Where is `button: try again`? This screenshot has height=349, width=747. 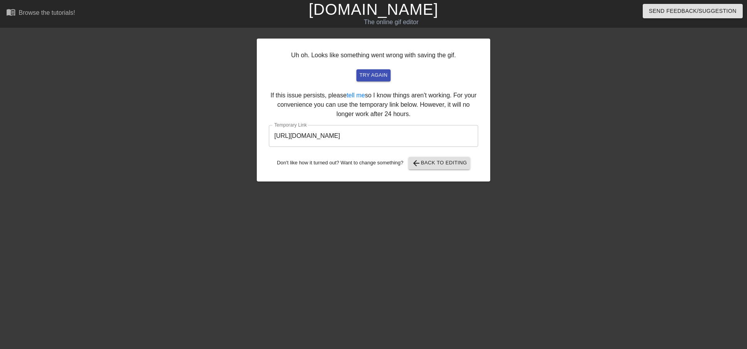
button: try again is located at coordinates (374, 75).